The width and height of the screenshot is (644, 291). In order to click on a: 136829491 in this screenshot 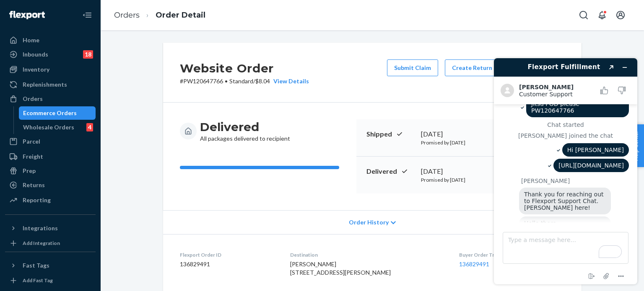, I will do `click(474, 264)`.